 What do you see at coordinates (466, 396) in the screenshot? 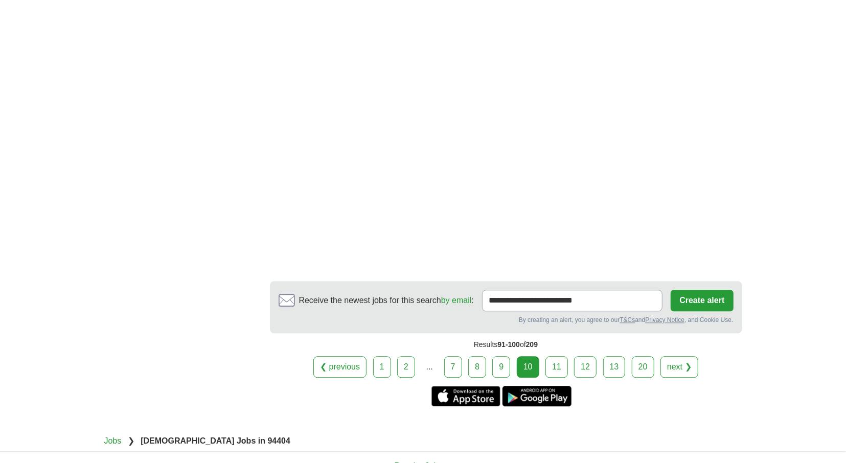
I see `a: Get the iPhone app` at bounding box center [466, 396].